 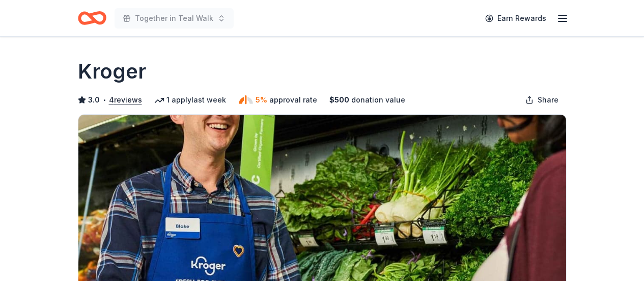 What do you see at coordinates (94, 100) in the screenshot?
I see `span: 3.0` at bounding box center [94, 100].